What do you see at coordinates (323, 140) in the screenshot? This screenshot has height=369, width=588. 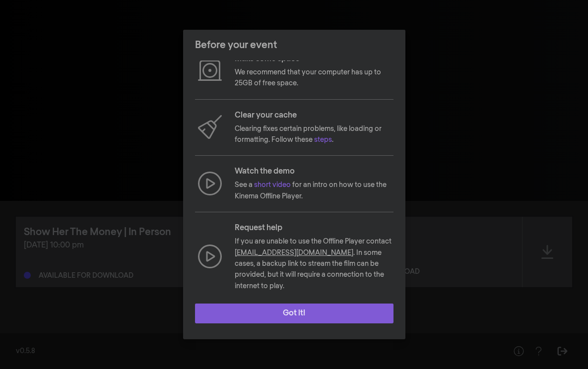 I see `a: steps` at bounding box center [323, 140].